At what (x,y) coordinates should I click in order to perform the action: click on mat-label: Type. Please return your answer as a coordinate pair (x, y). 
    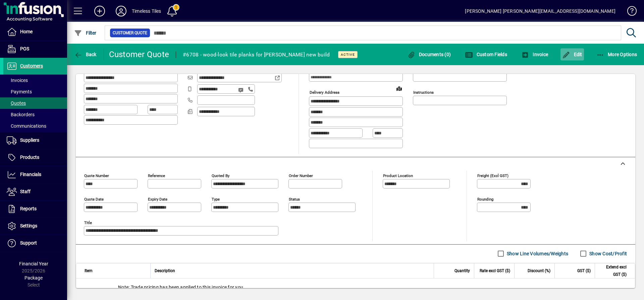
    Looking at the image, I should click on (216, 199).